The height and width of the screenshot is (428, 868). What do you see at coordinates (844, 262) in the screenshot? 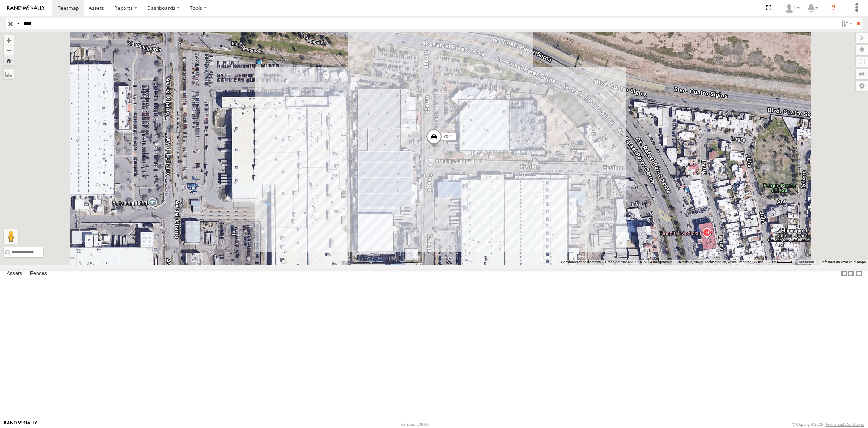
I see `a: Informar un error en el mapa` at bounding box center [844, 262].